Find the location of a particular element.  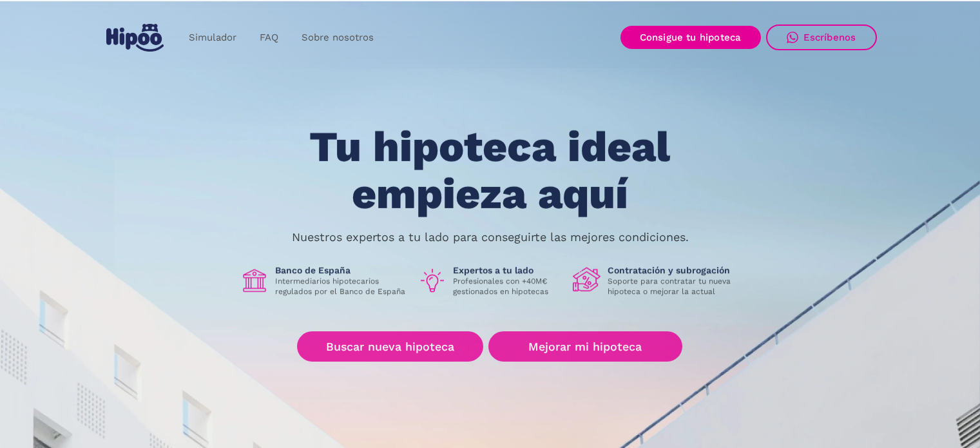

p: Profesionales con +40M€ gestionados en hipotecas is located at coordinates (508, 287).